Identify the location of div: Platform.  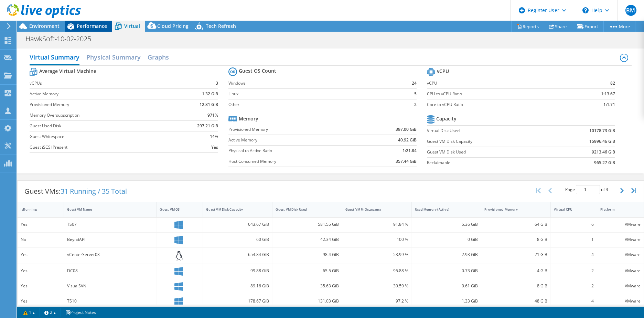
(616, 209).